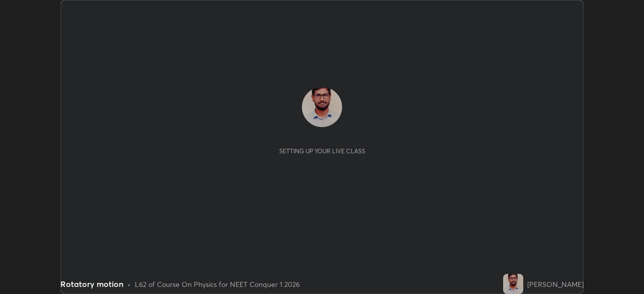 Image resolution: width=644 pixels, height=294 pixels. I want to click on div: L62 of Course On Physics for NEET Conquer 1 2026, so click(218, 284).